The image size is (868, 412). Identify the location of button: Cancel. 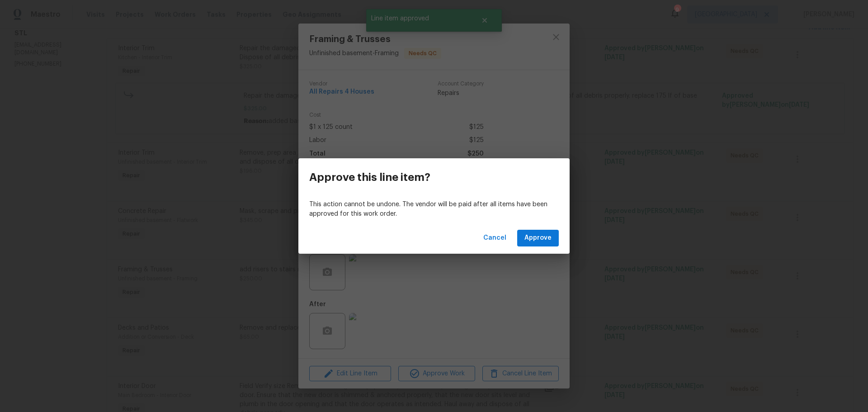
(494, 237).